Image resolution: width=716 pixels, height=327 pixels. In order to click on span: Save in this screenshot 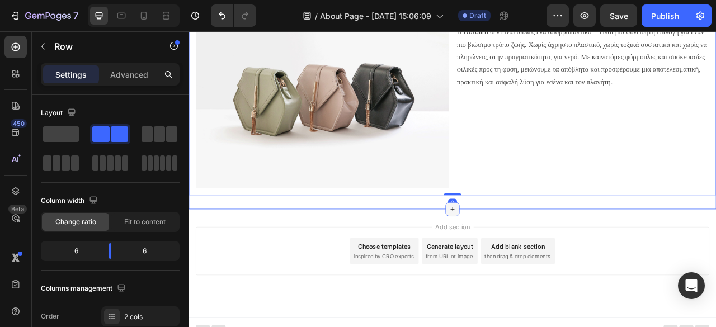, I will do `click(619, 16)`.